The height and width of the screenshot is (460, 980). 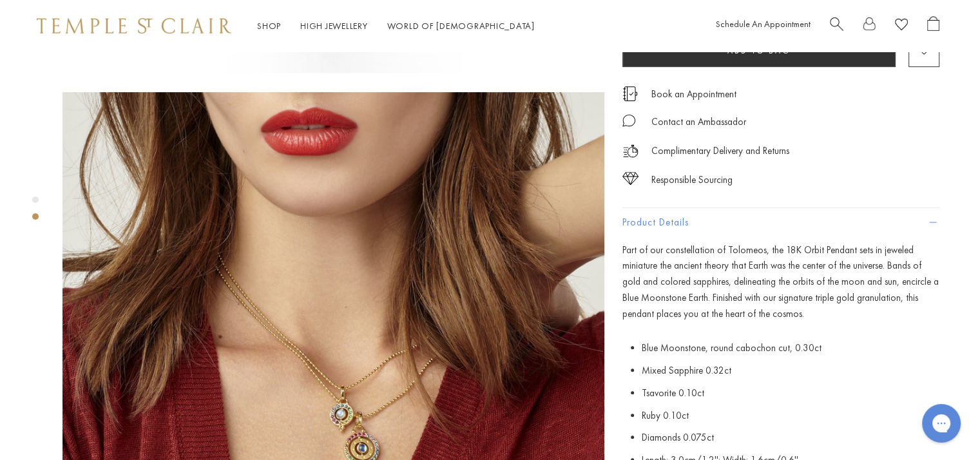 What do you see at coordinates (630, 94) in the screenshot?
I see `img: icon_appointment.svg` at bounding box center [630, 94].